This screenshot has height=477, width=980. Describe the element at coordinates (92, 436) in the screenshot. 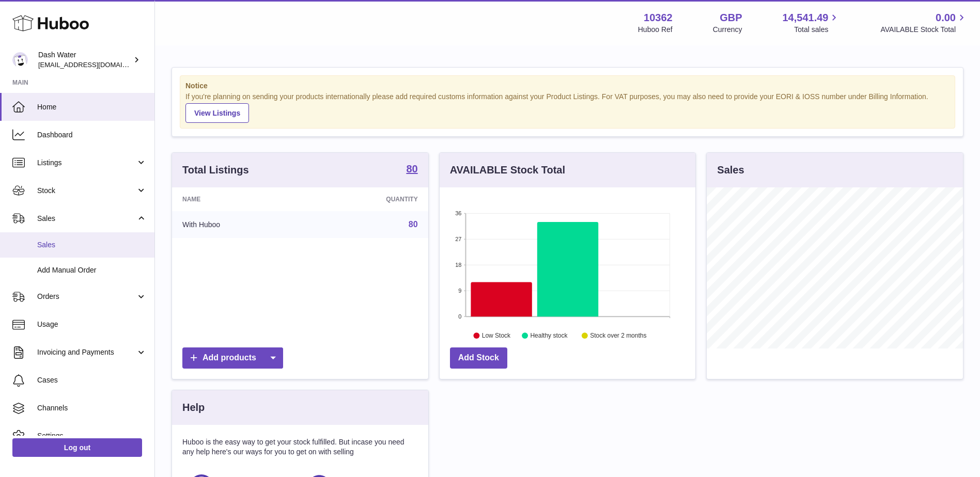

I see `span: Settings` at that location.